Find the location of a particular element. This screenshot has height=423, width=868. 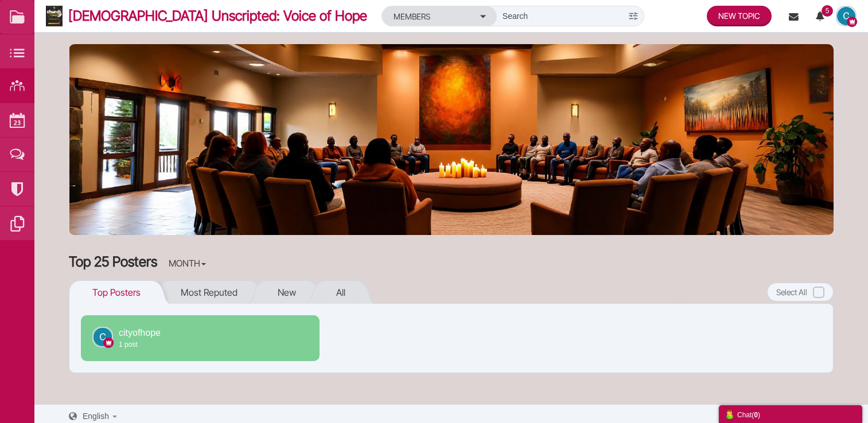

img: Church%20Unscripted.jpg is located at coordinates (57, 16).